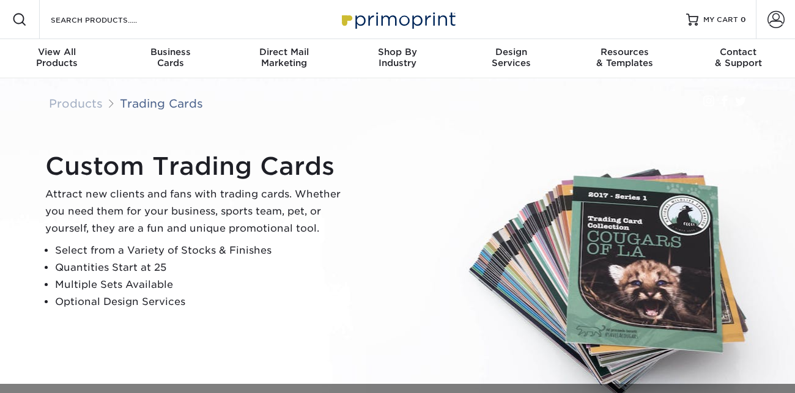 This screenshot has height=393, width=795. I want to click on li: Select from a Variety of Stocks & Finishes, so click(203, 251).